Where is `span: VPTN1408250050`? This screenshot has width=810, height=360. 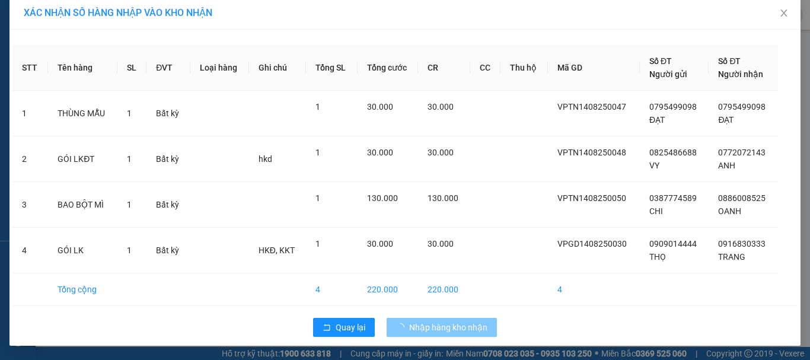
span: VPTN1408250050 is located at coordinates (592, 198).